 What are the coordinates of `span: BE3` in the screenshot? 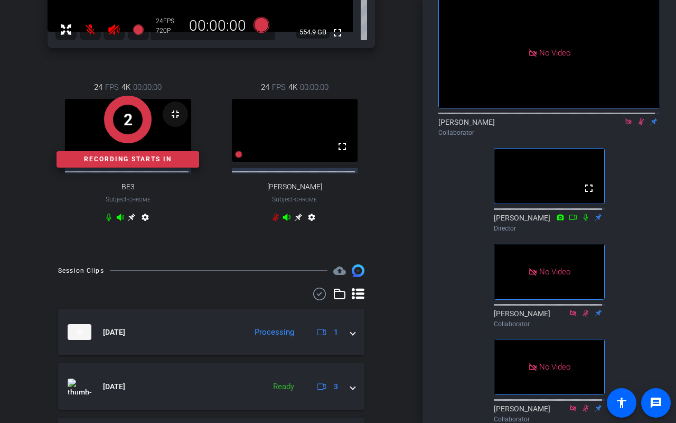 It's located at (128, 186).